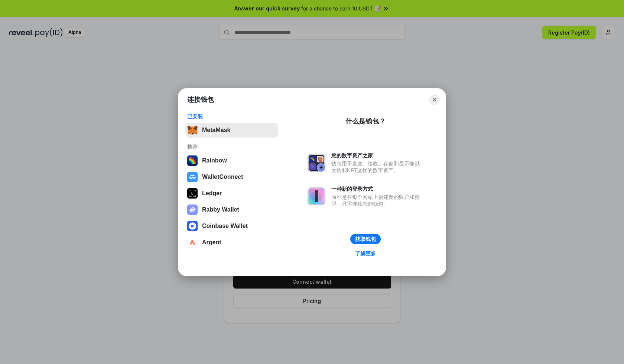 The image size is (624, 364). I want to click on button: Rabby Wallet, so click(232, 210).